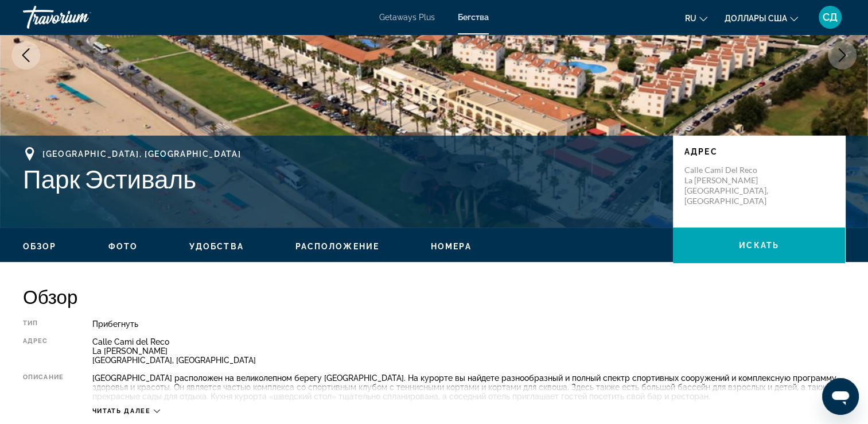 Image resolution: width=868 pixels, height=424 pixels. What do you see at coordinates (406, 17) in the screenshot?
I see `a: Getaways Plus` at bounding box center [406, 17].